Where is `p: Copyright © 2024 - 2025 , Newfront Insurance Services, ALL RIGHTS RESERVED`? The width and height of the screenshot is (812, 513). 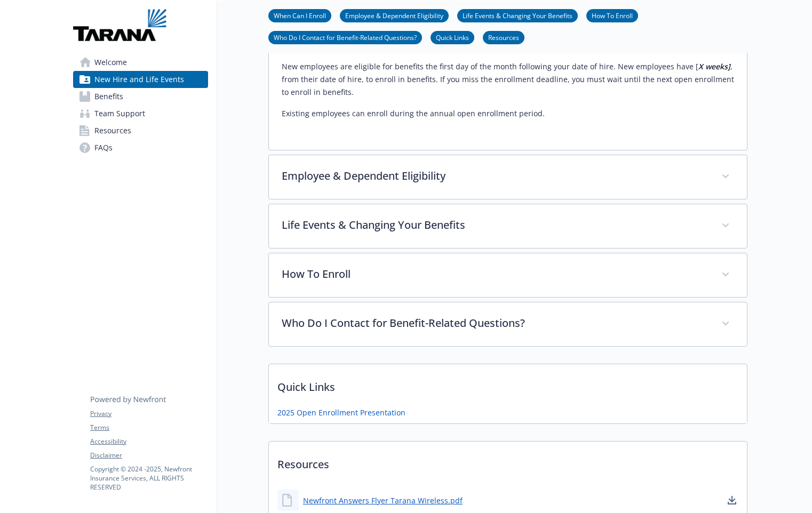
p: Copyright © 2024 - 2025 , Newfront Insurance Services, ALL RIGHTS RESERVED is located at coordinates (149, 477).